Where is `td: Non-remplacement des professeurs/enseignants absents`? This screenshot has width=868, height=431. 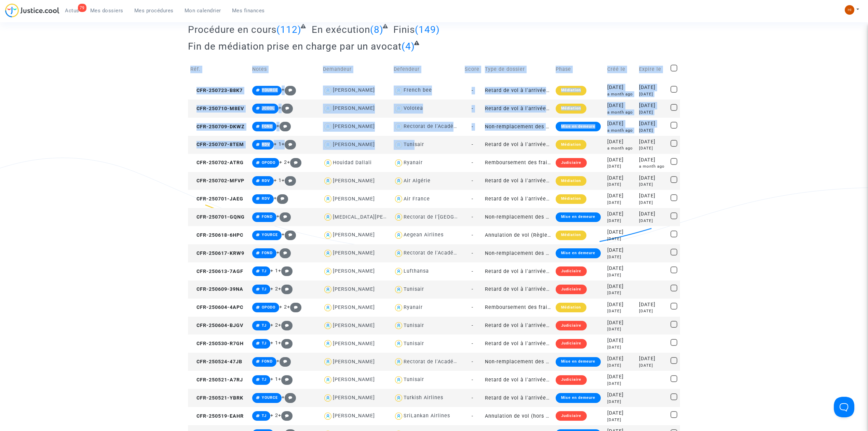
td: Non-remplacement des professeurs/enseignants absents is located at coordinates (518, 217).